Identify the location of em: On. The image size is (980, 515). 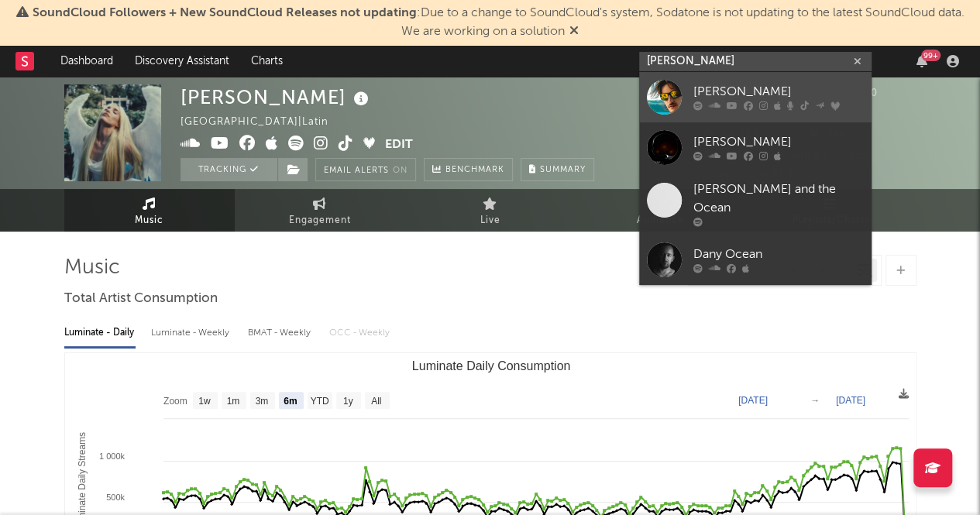
(400, 170).